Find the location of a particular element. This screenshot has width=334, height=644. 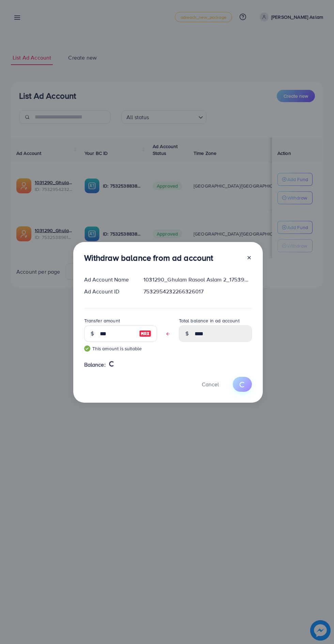

div: Ad Account ID is located at coordinates (108, 291).